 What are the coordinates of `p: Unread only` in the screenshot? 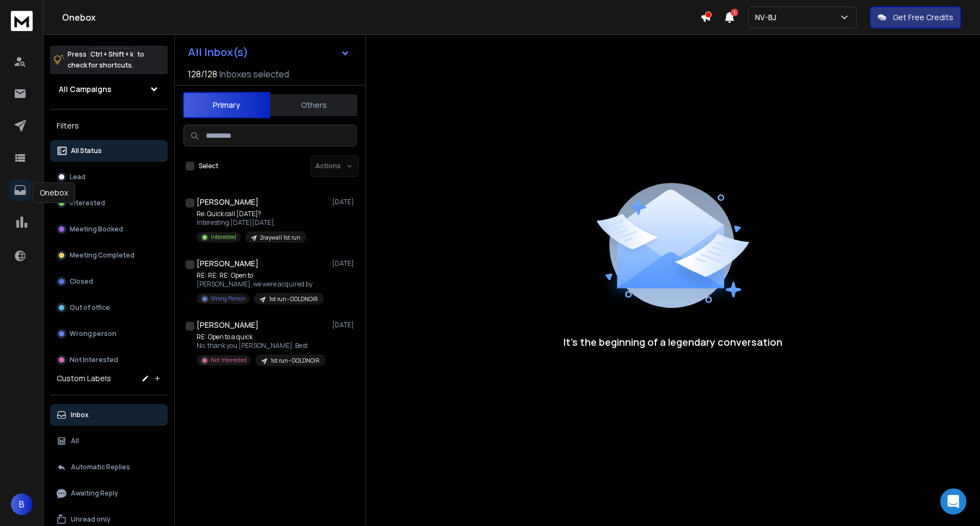 It's located at (90, 519).